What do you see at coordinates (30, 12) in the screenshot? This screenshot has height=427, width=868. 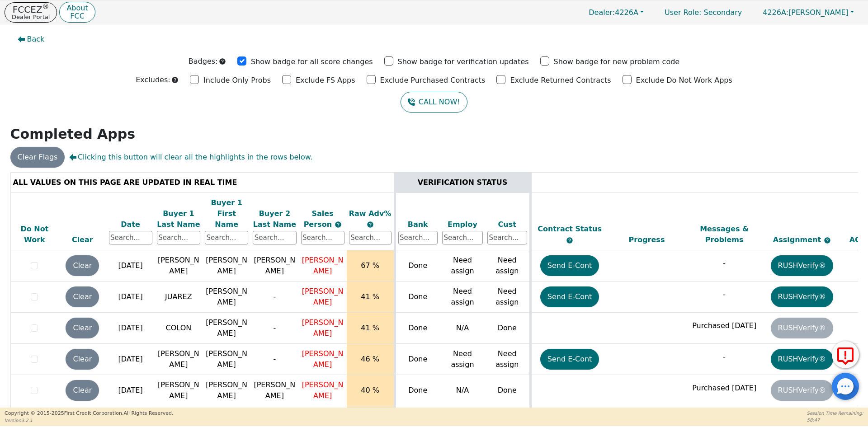 I see `a: FCCEZ®Dealer Portal` at bounding box center [30, 12].